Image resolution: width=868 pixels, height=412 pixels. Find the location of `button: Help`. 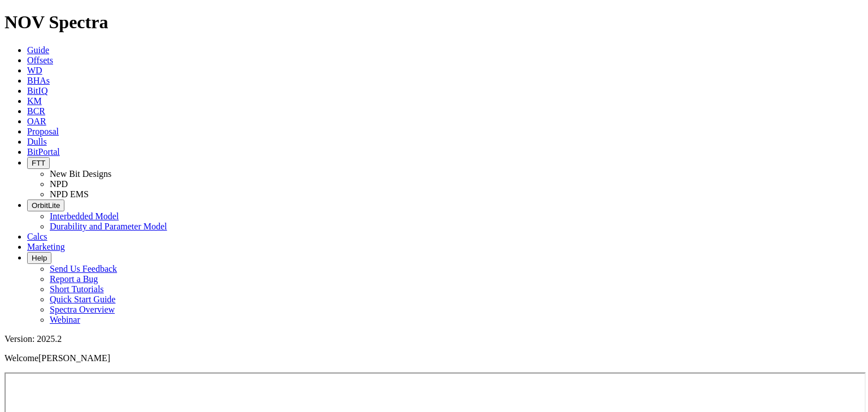

button: Help is located at coordinates (39, 258).